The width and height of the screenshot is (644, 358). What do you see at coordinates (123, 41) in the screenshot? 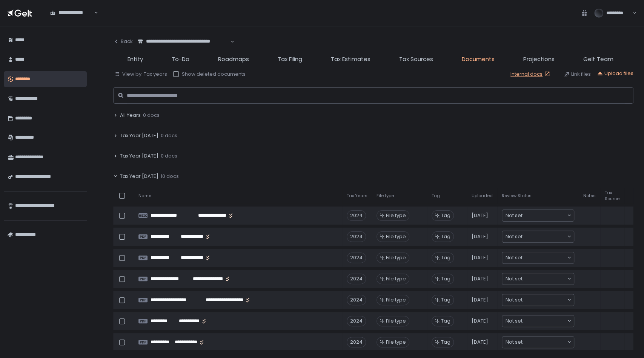
I see `div: Back` at bounding box center [123, 41].